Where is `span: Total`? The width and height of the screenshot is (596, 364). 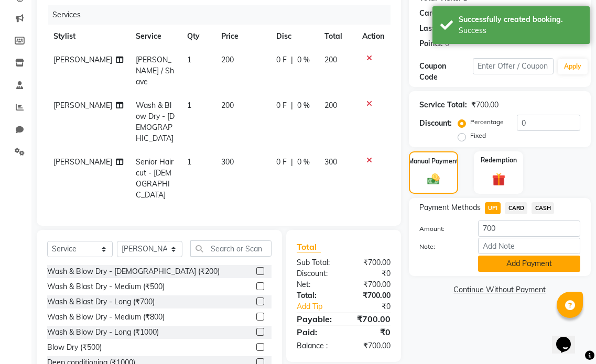 span: Total is located at coordinates (309, 247).